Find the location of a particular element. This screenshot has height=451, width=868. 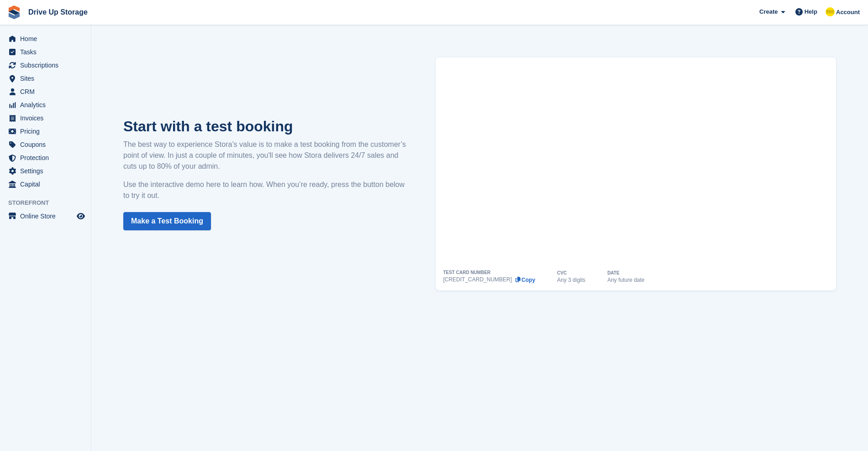

span: Create is located at coordinates (768, 12).